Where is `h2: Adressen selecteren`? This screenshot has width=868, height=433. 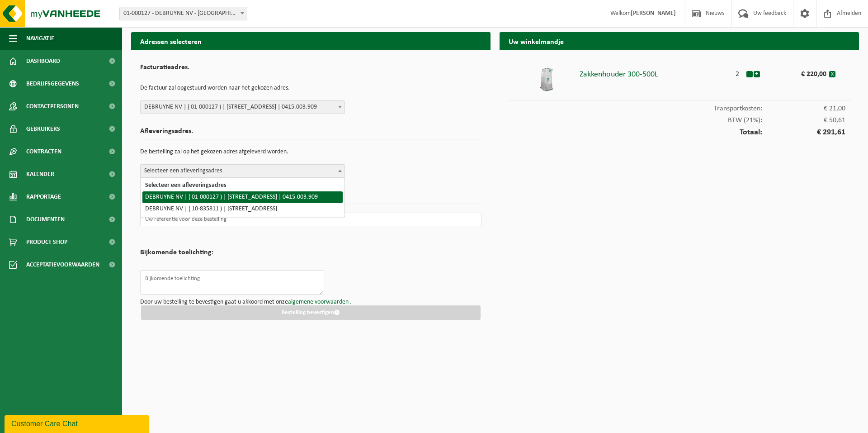 h2: Adressen selecteren is located at coordinates (310, 41).